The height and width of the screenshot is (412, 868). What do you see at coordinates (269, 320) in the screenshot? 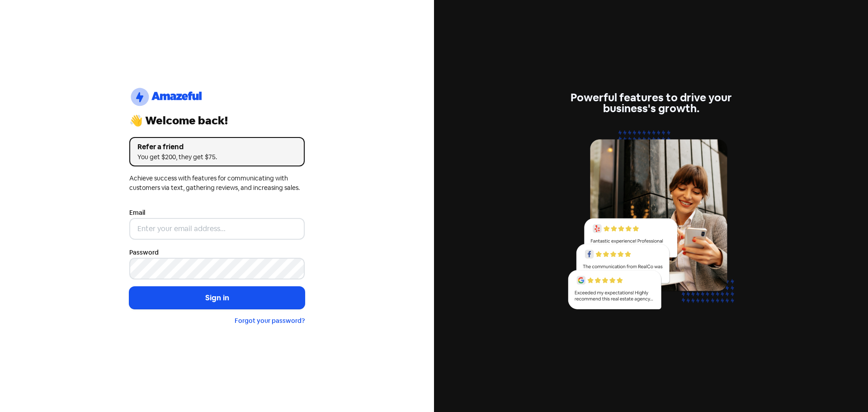
I see `a: Forgot your password?` at bounding box center [269, 320].